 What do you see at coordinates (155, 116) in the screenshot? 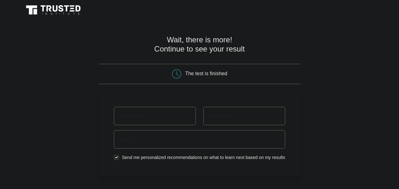
I see `input: First name` at bounding box center [155, 116].